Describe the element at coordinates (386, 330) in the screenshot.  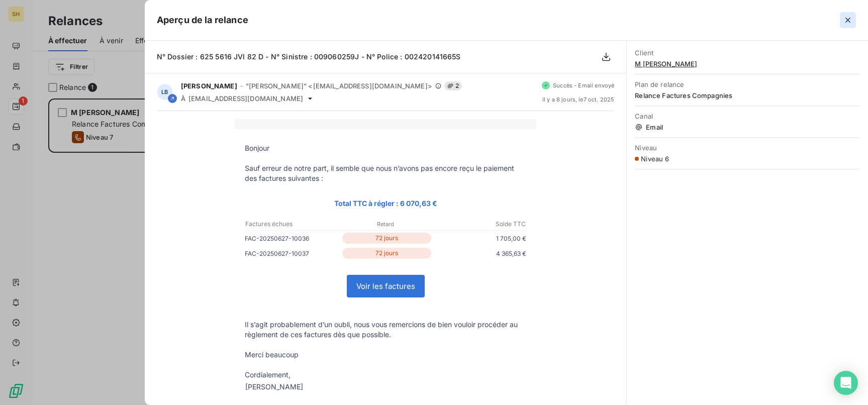
I see `p: Il s’agit probablement d’un oubli, nous vous remercions de bien vouloir procéder au règlement de ...` at that location.